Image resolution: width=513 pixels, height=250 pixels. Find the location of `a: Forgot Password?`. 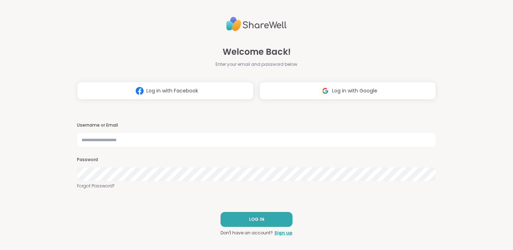

a: Forgot Password? is located at coordinates (257, 186).